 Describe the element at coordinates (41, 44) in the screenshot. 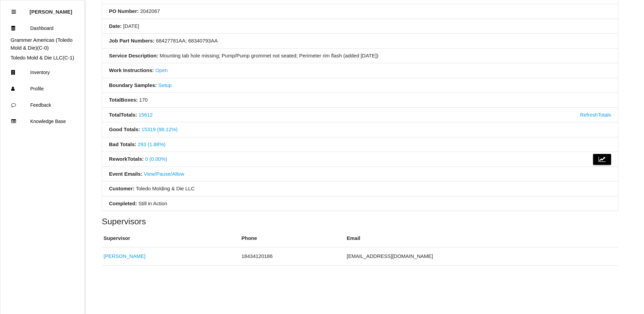

I see `a: Grammer Americas (Toledo Mold & Die)(C-0)` at that location.